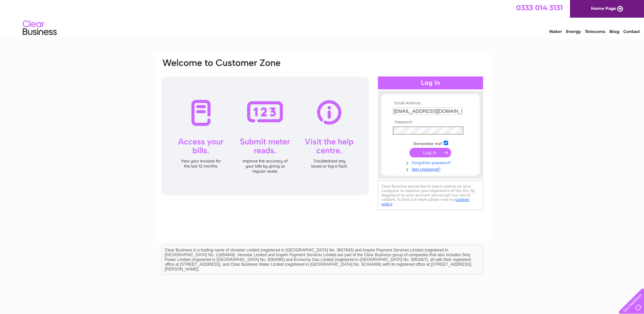 The image size is (644, 314). I want to click on a: Contact, so click(631, 31).